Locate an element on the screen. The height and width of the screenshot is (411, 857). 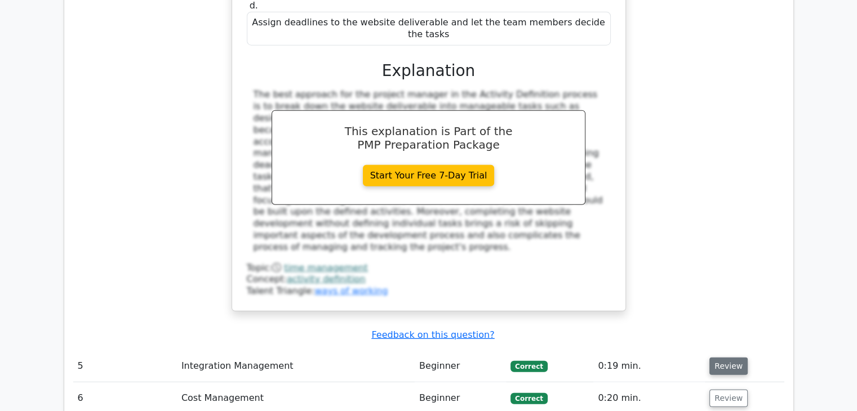
div: Concept: is located at coordinates (429, 279).